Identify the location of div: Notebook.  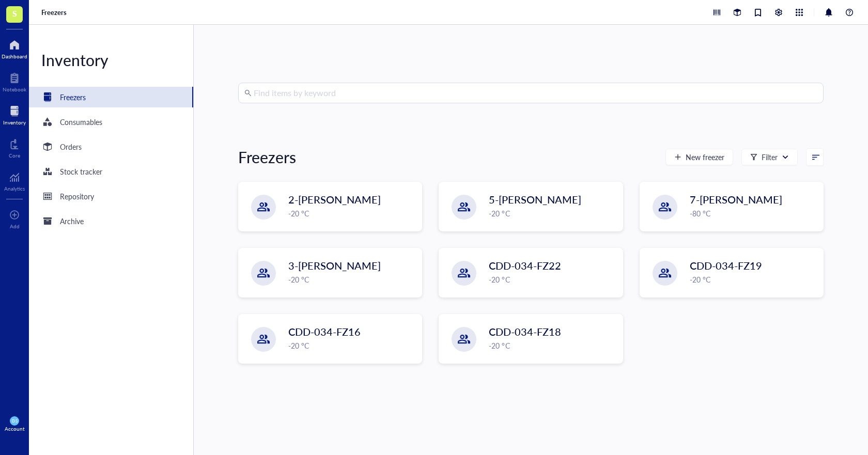
(15, 89).